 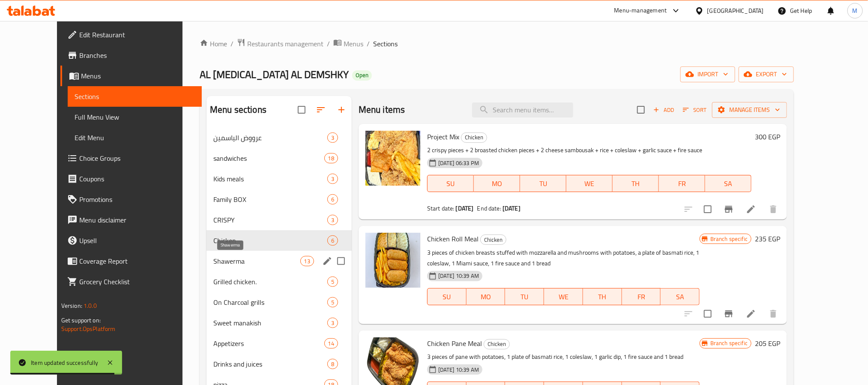 What do you see at coordinates (279, 364) in the screenshot?
I see `div: Drinks and juices8` at bounding box center [279, 364].